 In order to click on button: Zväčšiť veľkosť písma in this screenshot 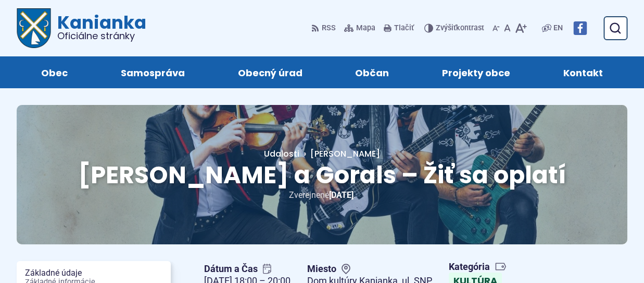, I will do `click(521, 28)`.